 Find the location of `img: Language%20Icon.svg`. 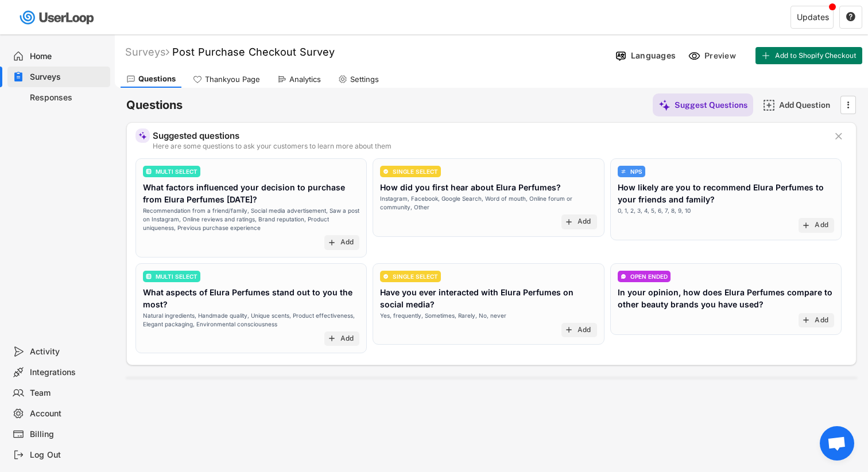

img: Language%20Icon.svg is located at coordinates (621, 56).